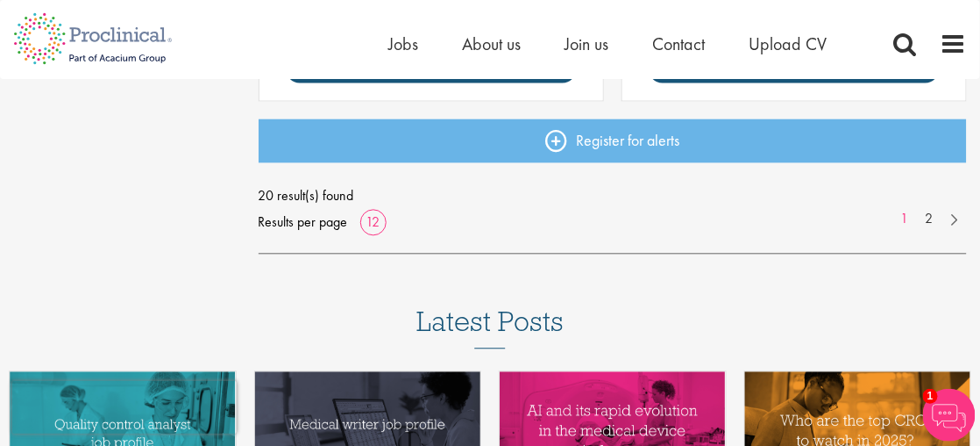  What do you see at coordinates (403, 43) in the screenshot?
I see `span: Jobs` at bounding box center [403, 43].